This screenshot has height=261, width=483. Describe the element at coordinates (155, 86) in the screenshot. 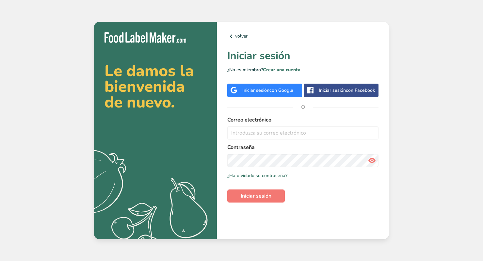

I see `h2: Le damos la bienvenida de nuevo.` at that location.